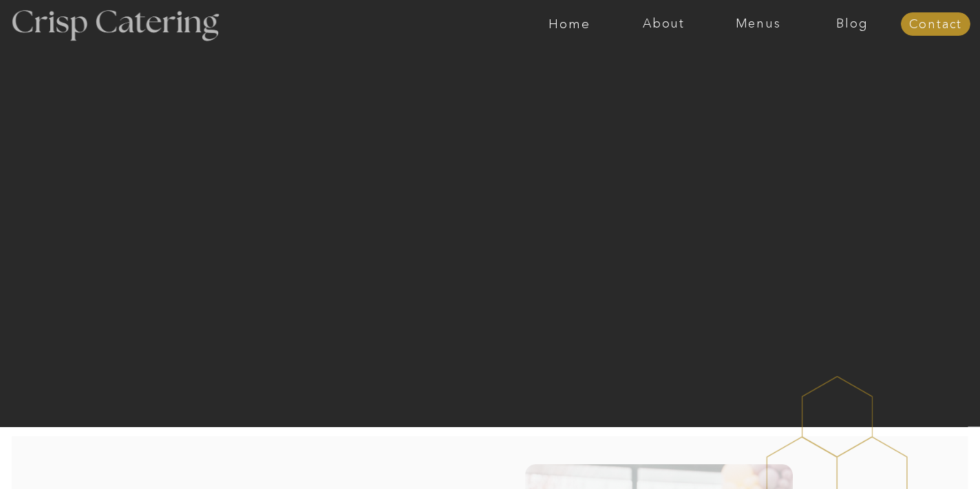 This screenshot has width=980, height=489. What do you see at coordinates (569, 24) in the screenshot?
I see `a: Home` at bounding box center [569, 24].